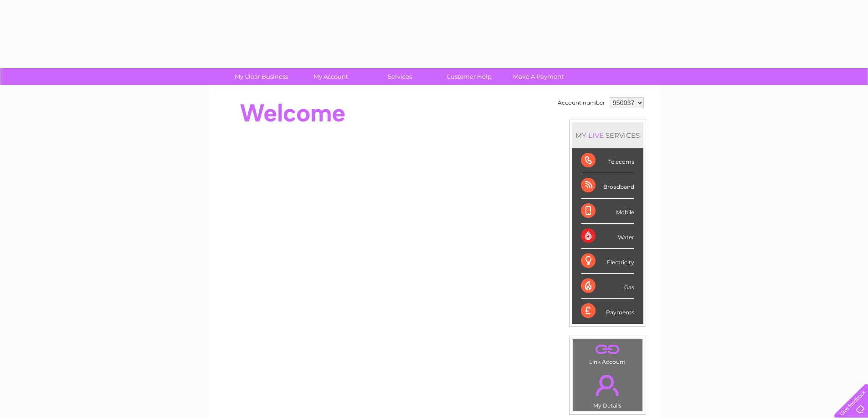 This screenshot has width=868, height=418. Describe the element at coordinates (261, 76) in the screenshot. I see `a: My Clear Business` at that location.